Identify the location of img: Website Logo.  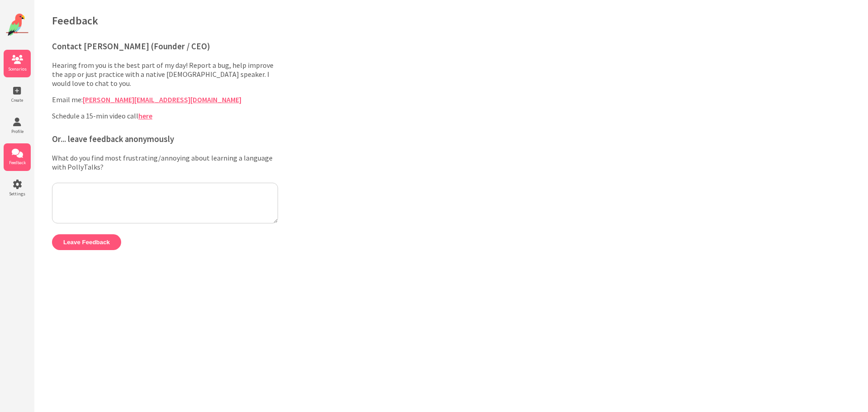
(17, 25).